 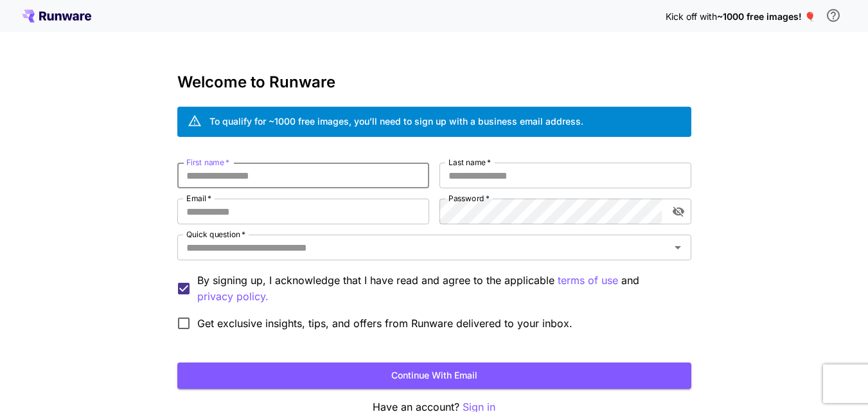 What do you see at coordinates (233, 296) in the screenshot?
I see `p: privacy policy.` at bounding box center [233, 296].